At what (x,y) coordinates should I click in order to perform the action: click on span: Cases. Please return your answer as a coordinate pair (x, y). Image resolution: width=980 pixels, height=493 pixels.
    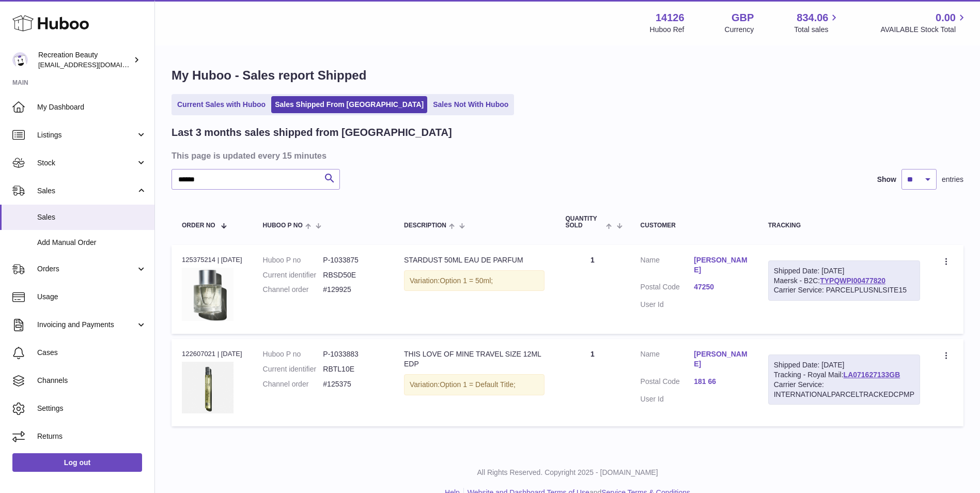
    Looking at the image, I should click on (92, 352).